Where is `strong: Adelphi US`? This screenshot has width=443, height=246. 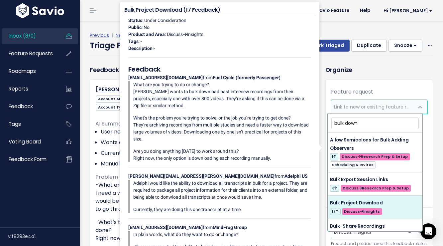
strong: Adelphi US is located at coordinates (296, 176).